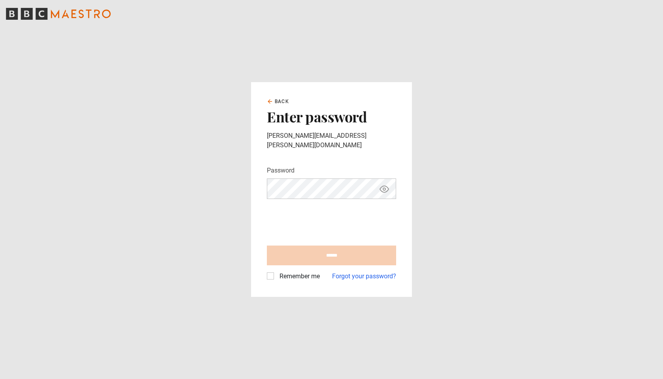 Image resolution: width=663 pixels, height=379 pixels. I want to click on button: Show password, so click(384, 189).